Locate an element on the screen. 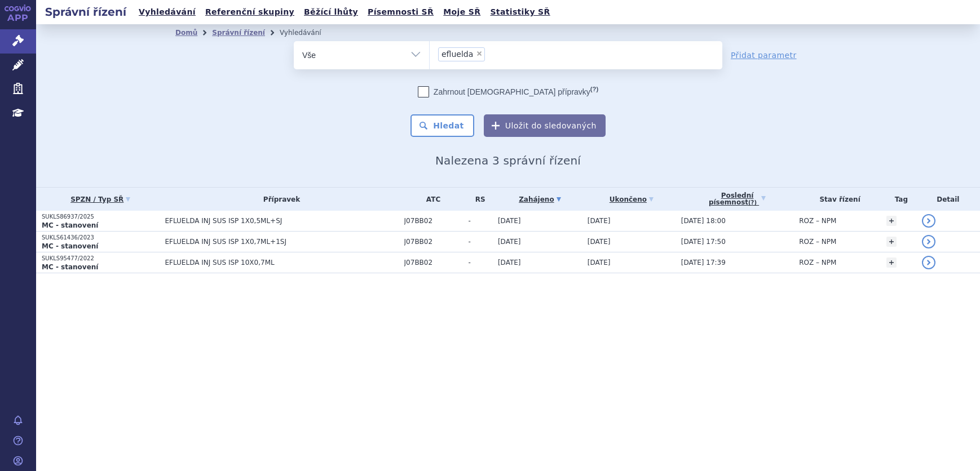 The height and width of the screenshot is (471, 980). span: EFLUELDA INJ SUS ISP 10X0,7ML is located at coordinates (282, 262).